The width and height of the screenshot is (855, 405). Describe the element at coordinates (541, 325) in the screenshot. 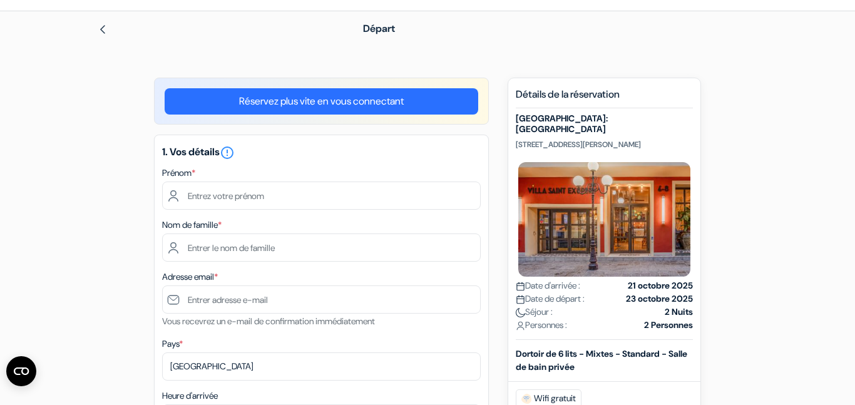

I see `span: Personnes :` at that location.